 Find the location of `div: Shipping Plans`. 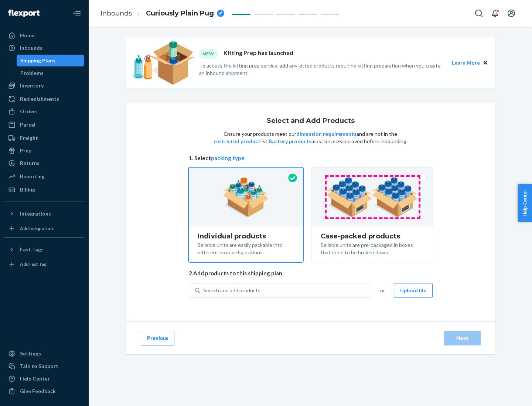

div: Shipping Plans is located at coordinates (38, 61).